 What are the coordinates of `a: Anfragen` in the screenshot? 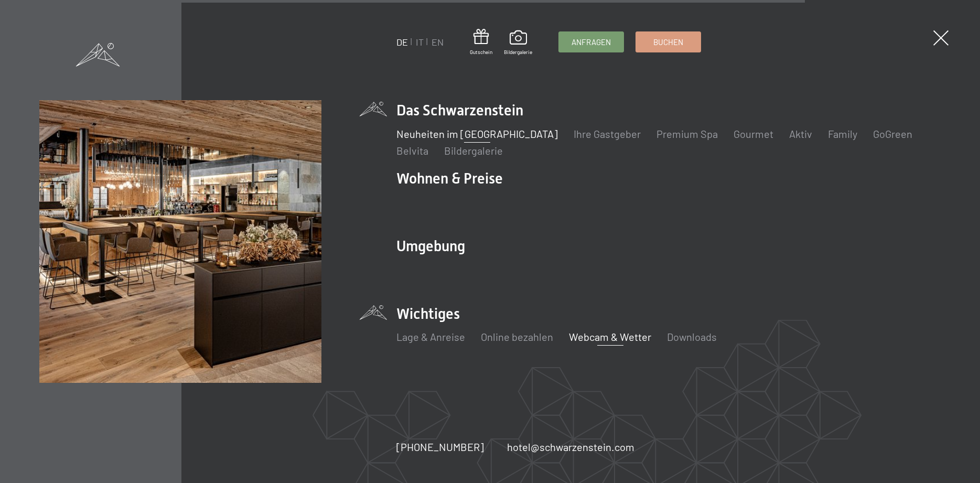 It's located at (591, 42).